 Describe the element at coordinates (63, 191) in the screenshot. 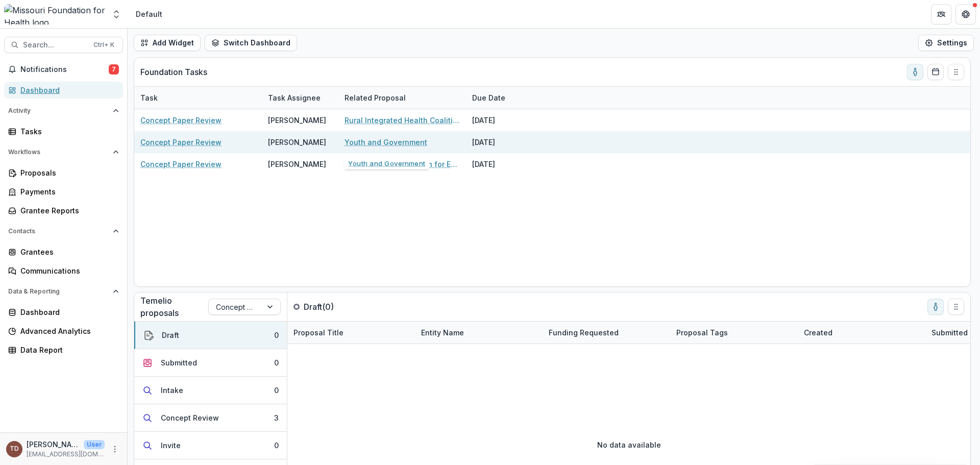

I see `a: Payments` at that location.